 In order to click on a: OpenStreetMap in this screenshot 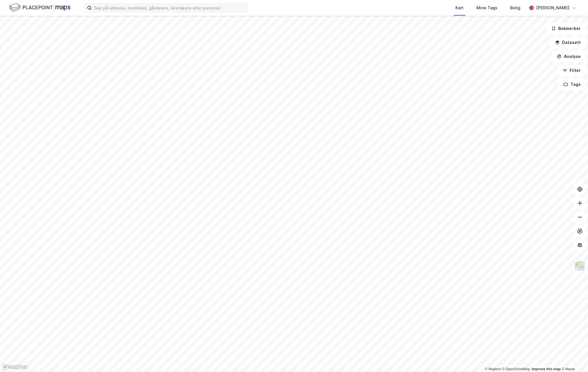, I will do `click(516, 369)`.